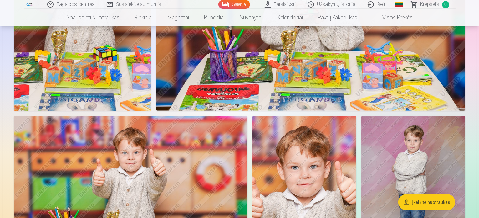 Image resolution: width=479 pixels, height=218 pixels. I want to click on span: 0, so click(446, 4).